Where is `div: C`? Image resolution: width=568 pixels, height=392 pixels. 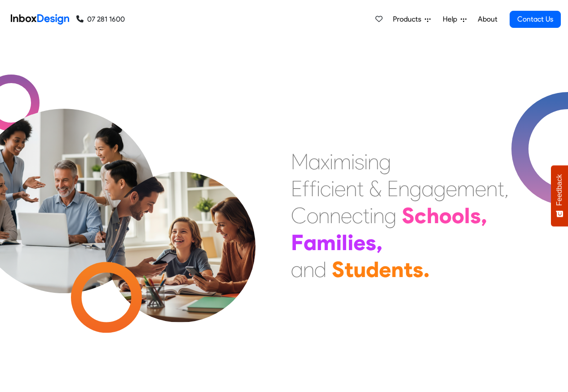 div: C is located at coordinates (299, 216).